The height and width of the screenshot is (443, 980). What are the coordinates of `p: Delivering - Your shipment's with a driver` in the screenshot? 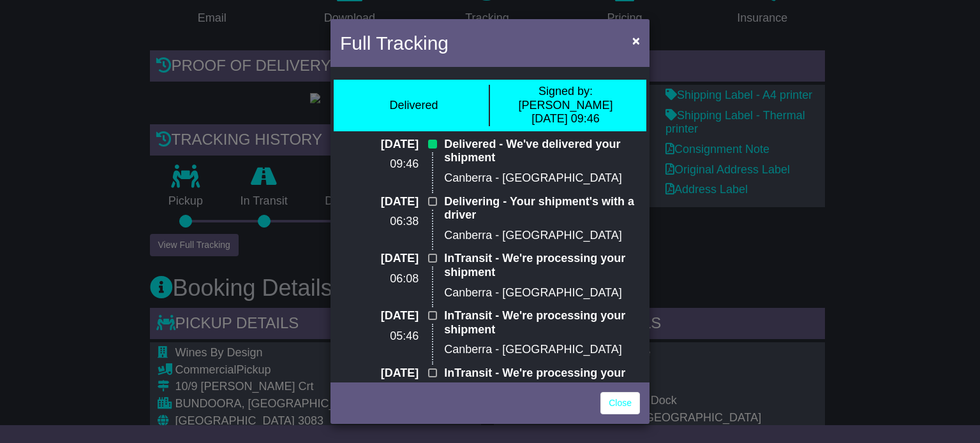 It's located at (541, 209).